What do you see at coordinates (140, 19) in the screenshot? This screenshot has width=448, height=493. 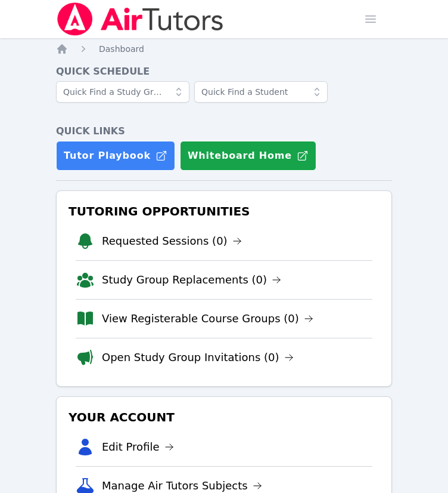 I see `img: Air Tutors` at bounding box center [140, 19].